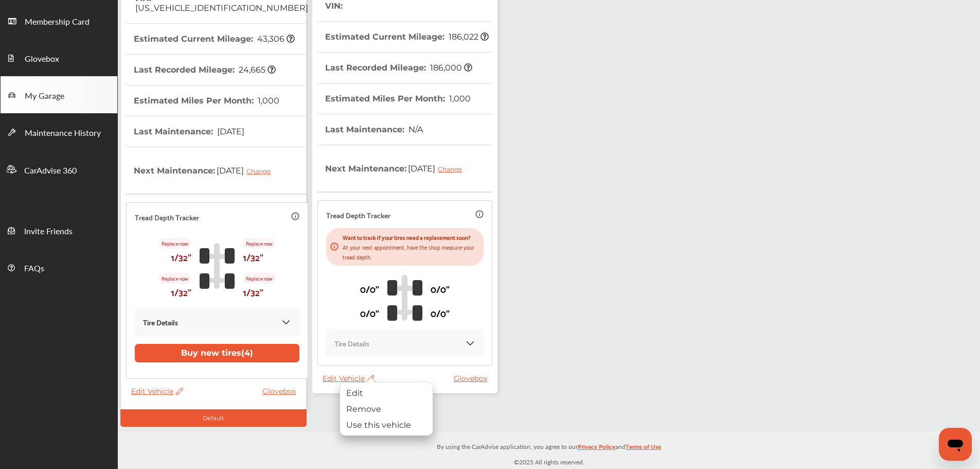 The height and width of the screenshot is (469, 980). Describe the element at coordinates (217, 353) in the screenshot. I see `button: Buy new tires(4)` at that location.